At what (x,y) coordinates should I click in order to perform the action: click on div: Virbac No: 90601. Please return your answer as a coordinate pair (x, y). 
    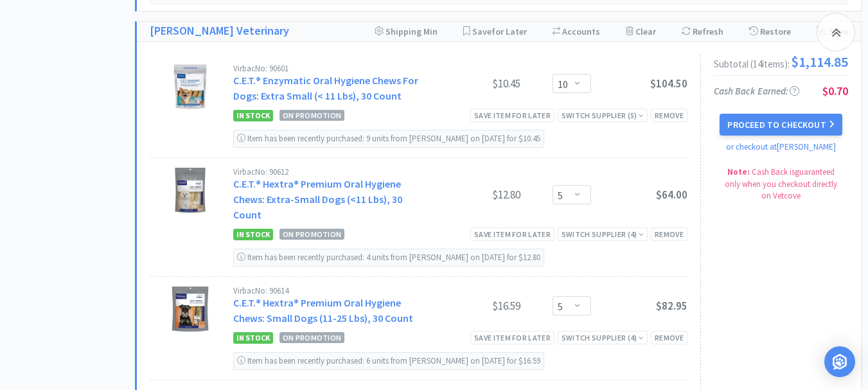
    Looking at the image, I should click on (328, 68).